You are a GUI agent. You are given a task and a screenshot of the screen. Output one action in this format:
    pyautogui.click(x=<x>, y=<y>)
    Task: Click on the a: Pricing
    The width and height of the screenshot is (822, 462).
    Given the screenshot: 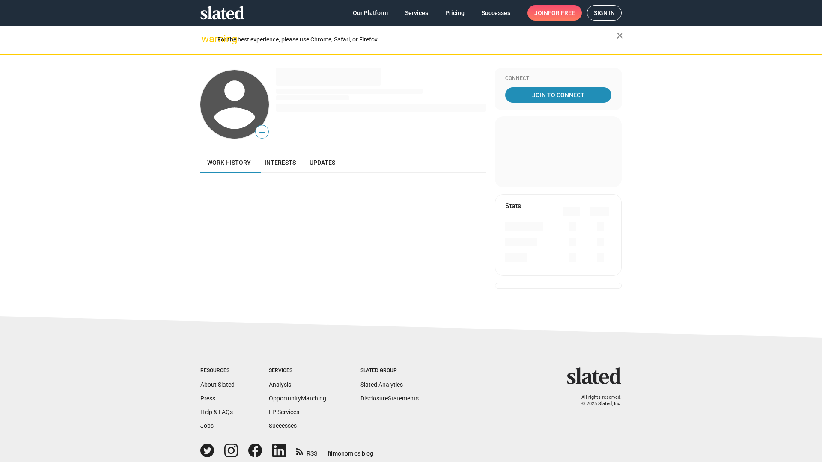 What is the action you would take?
    pyautogui.click(x=455, y=13)
    